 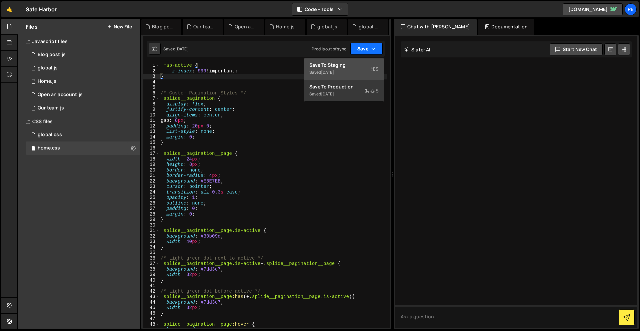 I want to click on div: Save to Staging, so click(x=344, y=65).